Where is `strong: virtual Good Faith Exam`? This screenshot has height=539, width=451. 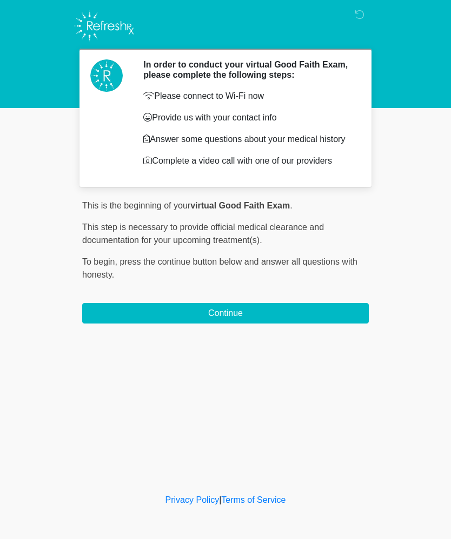 strong: virtual Good Faith Exam is located at coordinates (240, 205).